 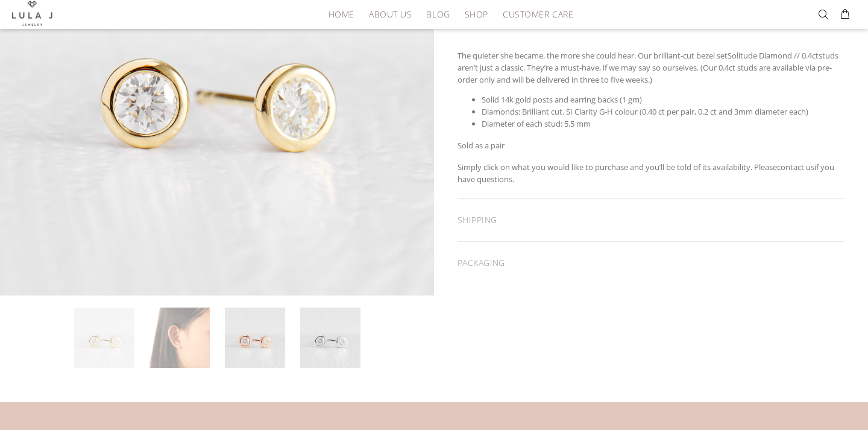 What do you see at coordinates (645, 112) in the screenshot?
I see `span: Diamonds: Brilliant cut. SI Clarity G-H colour (0.40 ct per pair, 0.2 ct and 3mm diameter each)` at bounding box center [645, 112].